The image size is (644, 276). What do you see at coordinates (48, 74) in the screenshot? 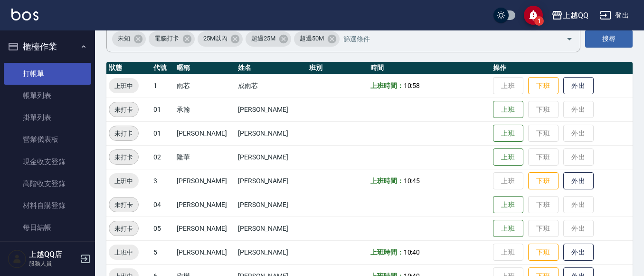
I see `a: 打帳單` at bounding box center [48, 74].